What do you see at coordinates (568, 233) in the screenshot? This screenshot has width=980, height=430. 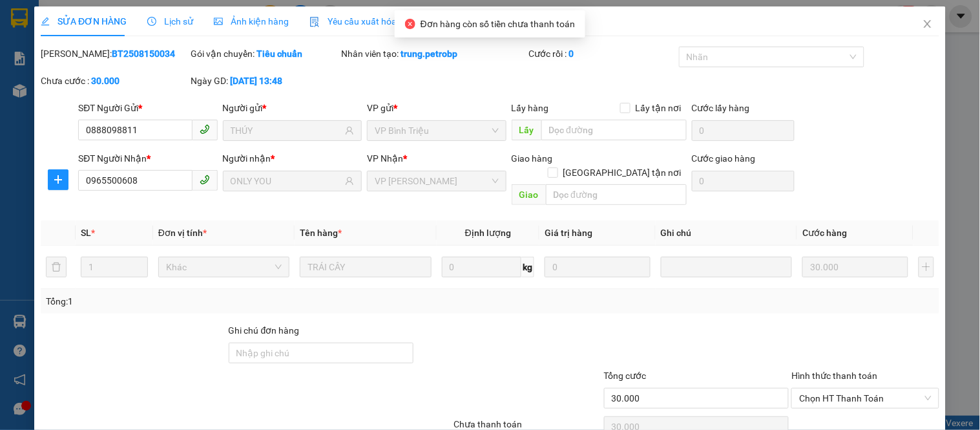 I see `span: Giá trị hàng` at bounding box center [568, 233].